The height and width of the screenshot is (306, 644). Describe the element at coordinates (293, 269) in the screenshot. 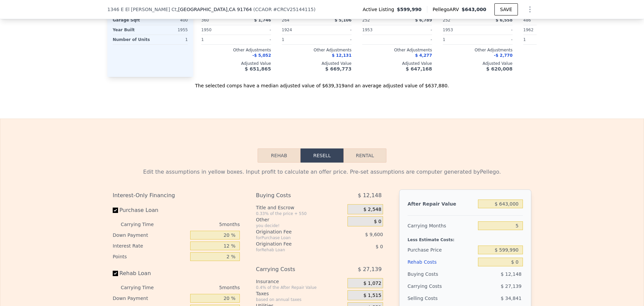

I see `div: Carrying Costs` at that location.